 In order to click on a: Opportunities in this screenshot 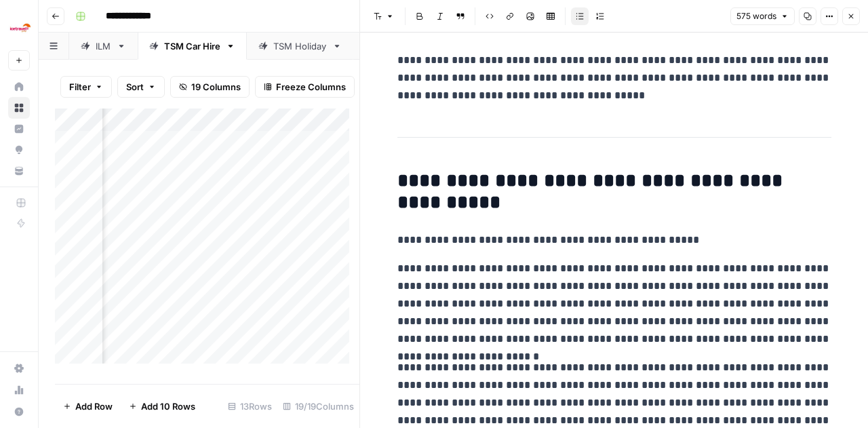, I will do `click(19, 150)`.